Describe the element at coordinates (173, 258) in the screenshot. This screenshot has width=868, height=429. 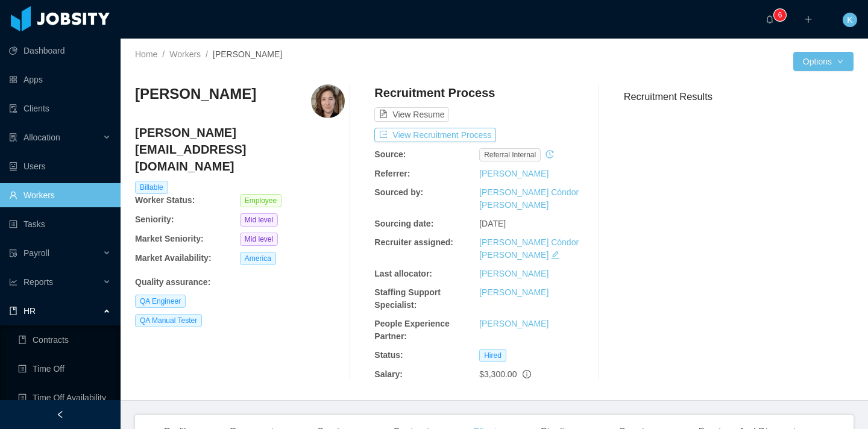
I see `b: Market Availability:` at that location.